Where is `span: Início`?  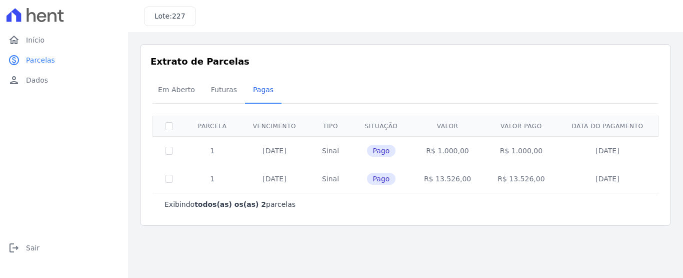
span: Início is located at coordinates (35, 40).